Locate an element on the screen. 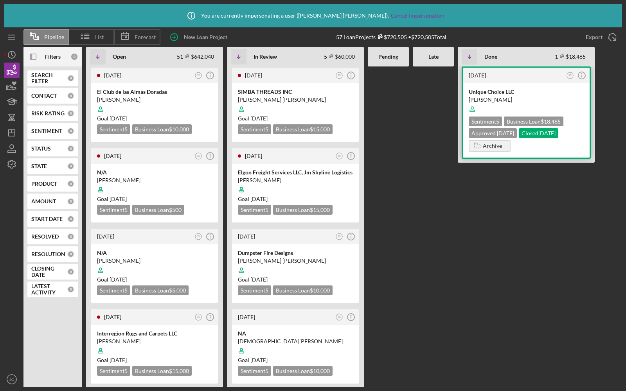 The height and width of the screenshot is (391, 626). time: 2025-05-19 19:52 is located at coordinates (247, 317).